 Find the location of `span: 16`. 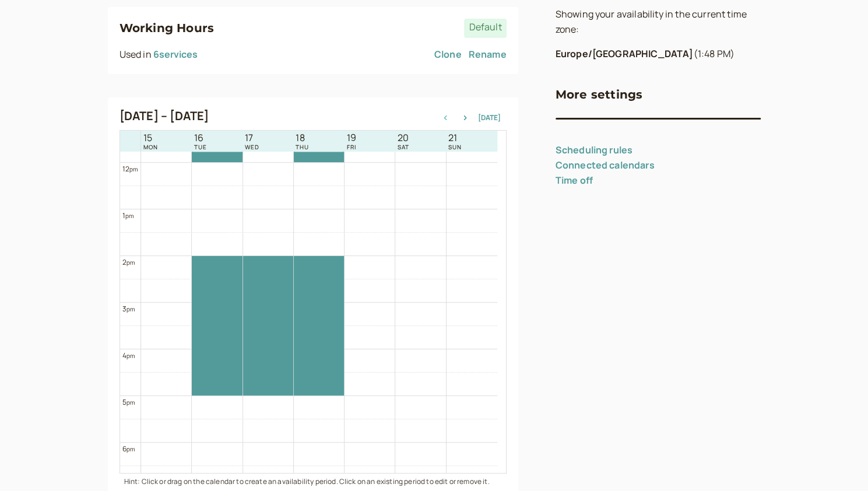

span: 16 is located at coordinates (200, 137).